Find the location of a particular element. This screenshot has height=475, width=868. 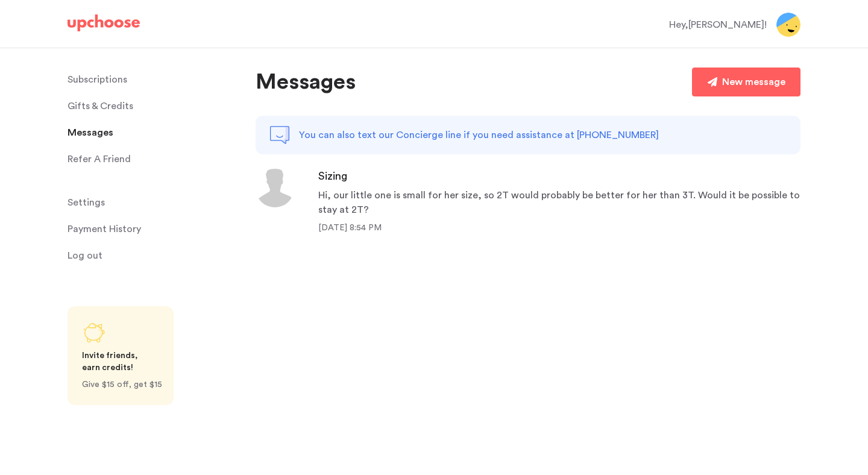

img: icon is located at coordinates (275, 188).